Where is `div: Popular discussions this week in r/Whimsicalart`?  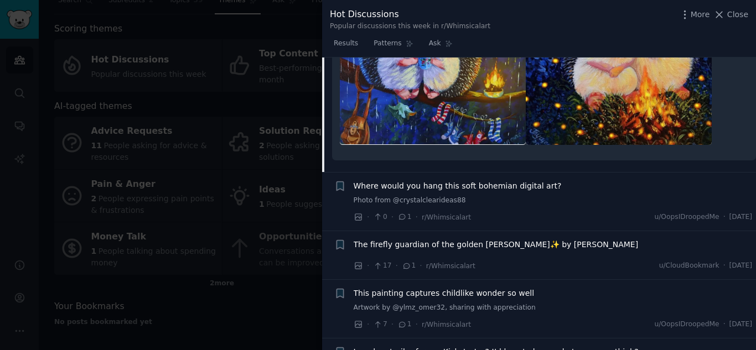 div: Popular discussions this week in r/Whimsicalart is located at coordinates (410, 27).